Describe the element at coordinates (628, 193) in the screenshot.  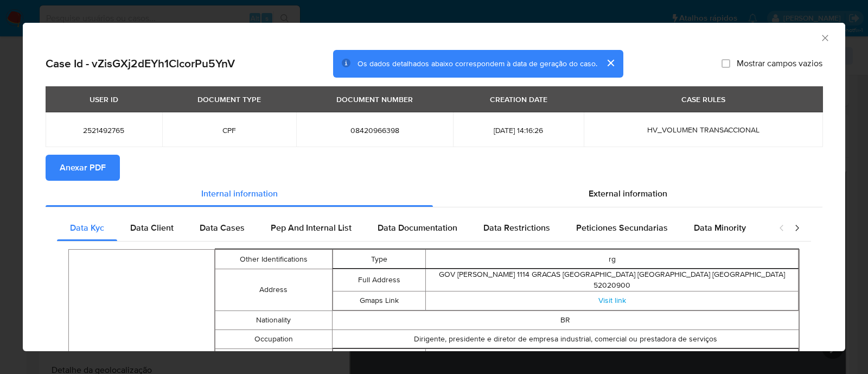
I see `span: External information` at that location.